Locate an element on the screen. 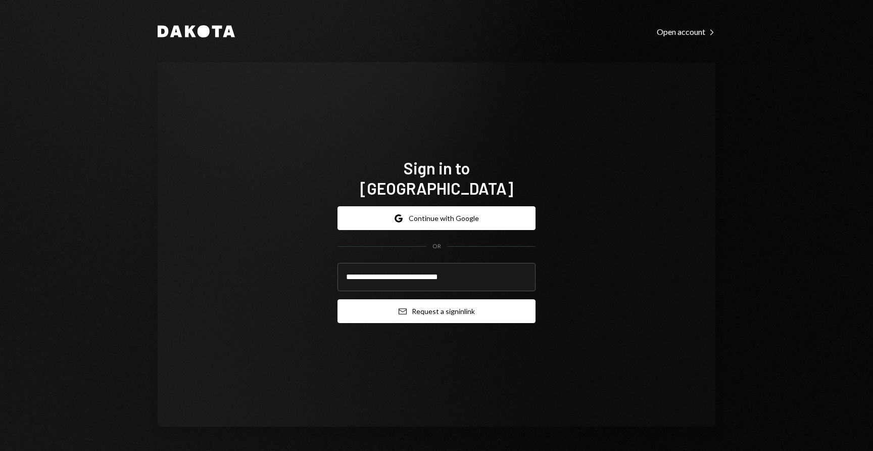  div: Open account is located at coordinates (686, 32).